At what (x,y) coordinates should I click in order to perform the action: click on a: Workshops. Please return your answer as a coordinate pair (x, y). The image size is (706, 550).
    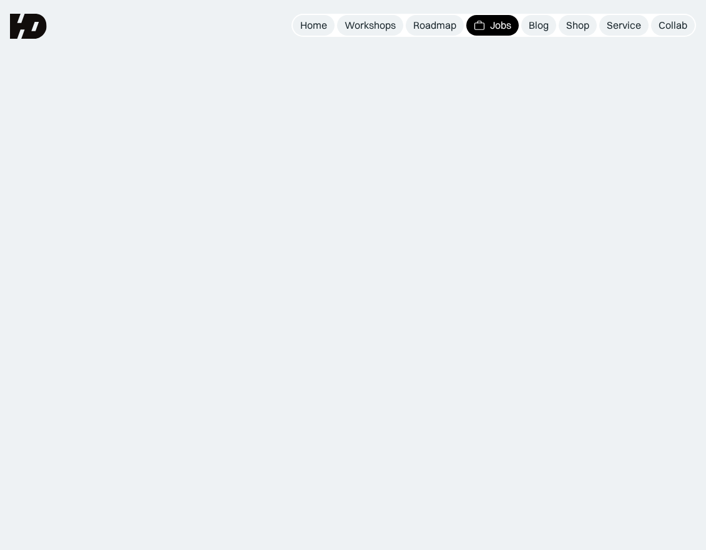
    Looking at the image, I should click on (370, 25).